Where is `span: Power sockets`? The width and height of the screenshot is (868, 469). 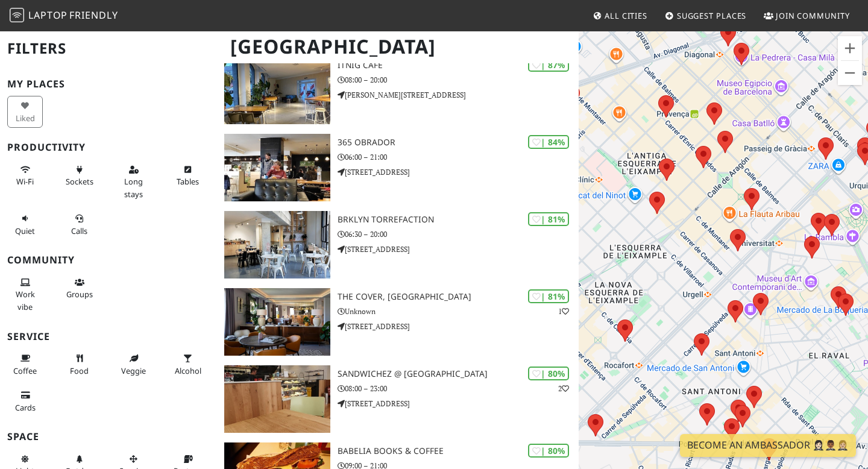 span: Power sockets is located at coordinates (80, 181).